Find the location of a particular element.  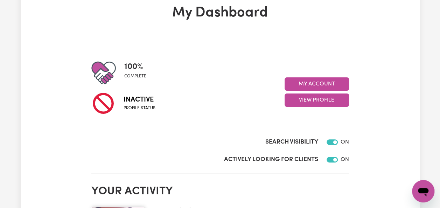

span: Profile status is located at coordinates (139, 108).